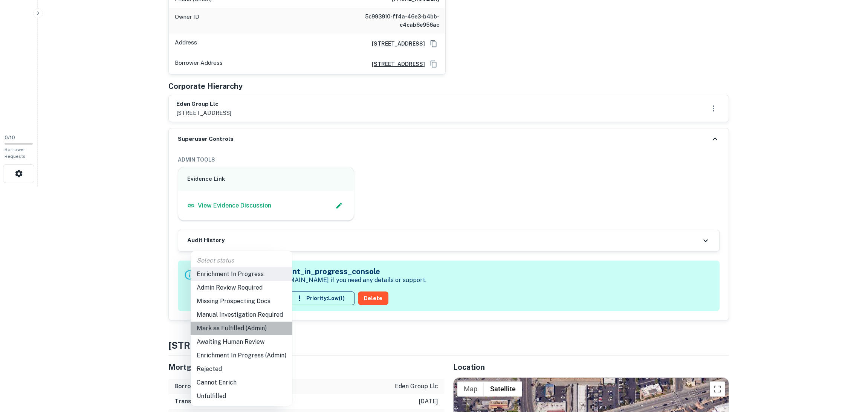  Describe the element at coordinates (242, 369) in the screenshot. I see `li: Rejected` at that location.